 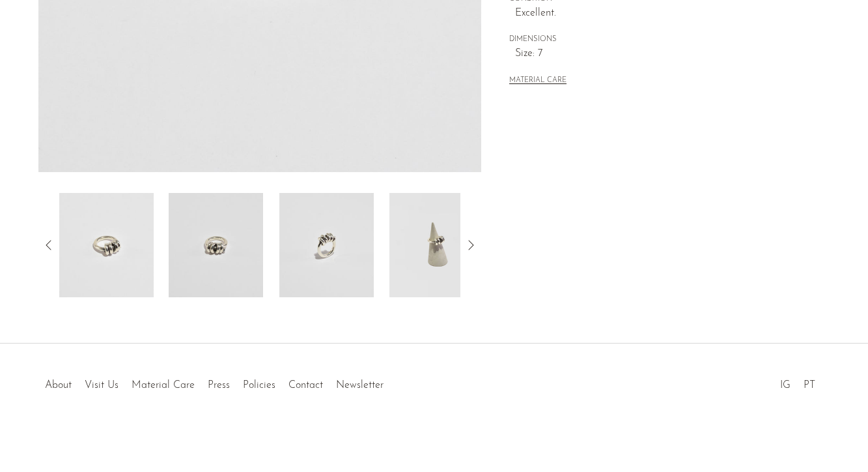 I want to click on a: Press, so click(x=218, y=385).